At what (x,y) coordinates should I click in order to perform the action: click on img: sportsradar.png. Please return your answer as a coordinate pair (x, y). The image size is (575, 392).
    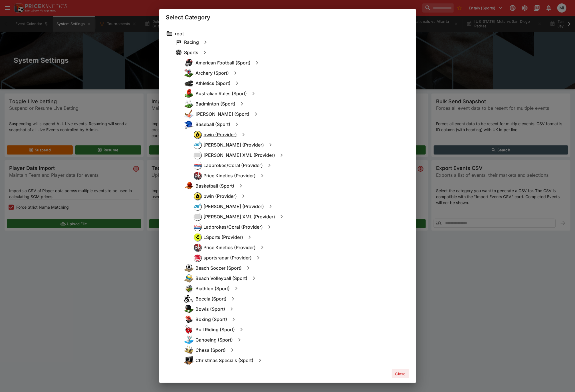
    Looking at the image, I should click on (197, 258).